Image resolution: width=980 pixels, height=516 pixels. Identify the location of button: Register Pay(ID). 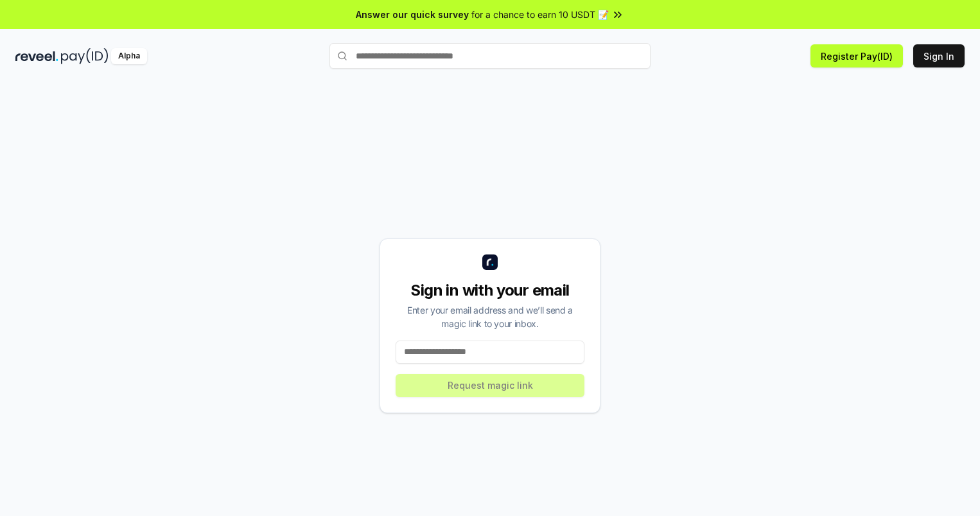
(856, 56).